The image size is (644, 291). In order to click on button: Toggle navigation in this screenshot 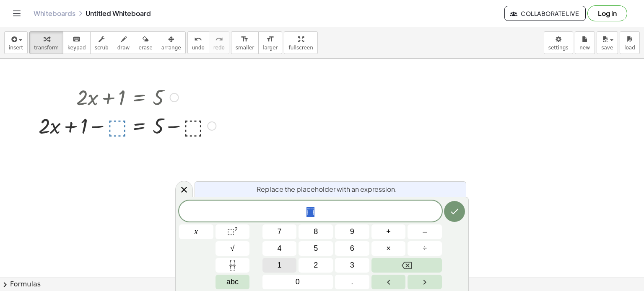, I will do `click(17, 14)`.